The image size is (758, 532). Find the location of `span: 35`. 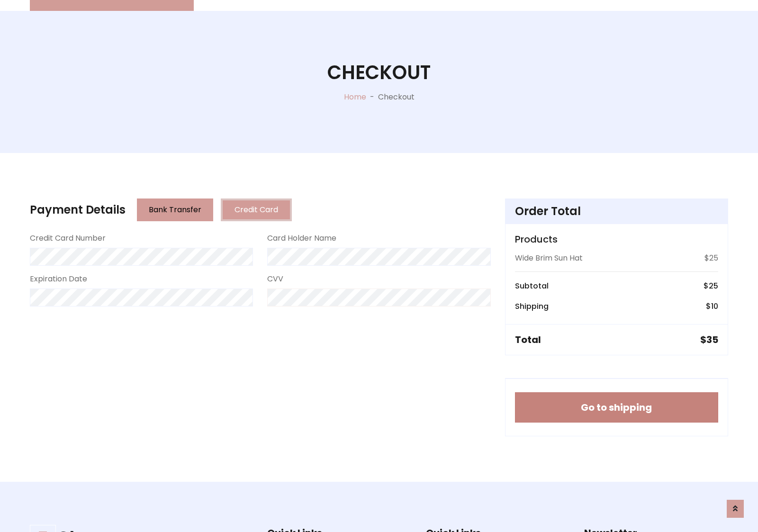

span: 35 is located at coordinates (712, 340).